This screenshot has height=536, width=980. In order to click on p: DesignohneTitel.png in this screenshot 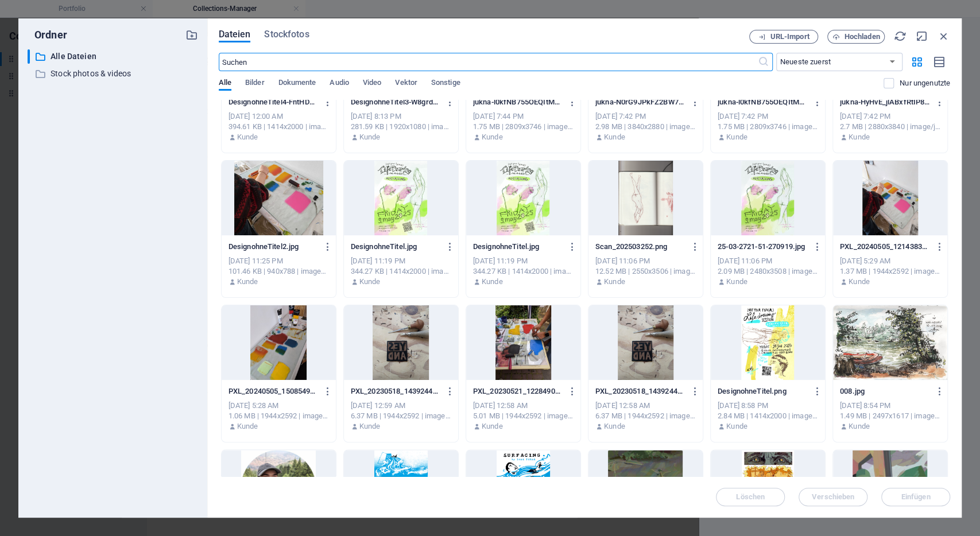, I will do `click(763, 392)`.